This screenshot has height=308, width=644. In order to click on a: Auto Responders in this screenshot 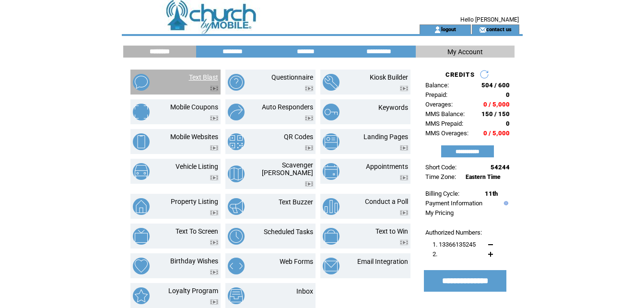, I will do `click(287, 107)`.